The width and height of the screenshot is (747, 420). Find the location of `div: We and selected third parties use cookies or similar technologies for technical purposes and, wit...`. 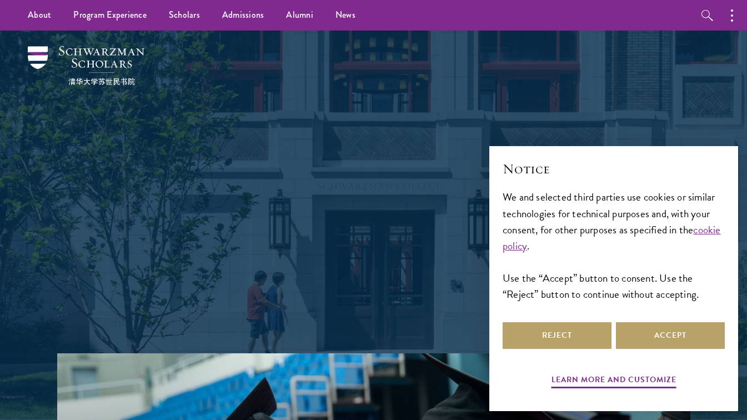

div: We and selected third parties use cookies or similar technologies for technical purposes and, wit... is located at coordinates (614, 245).